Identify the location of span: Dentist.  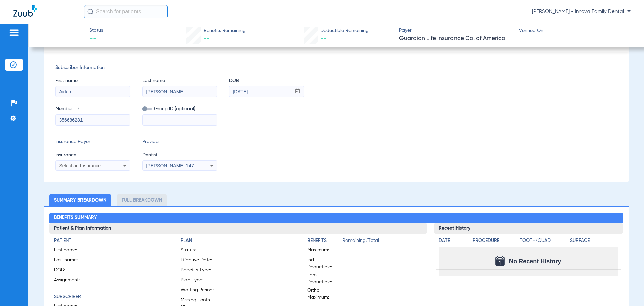
(180, 155).